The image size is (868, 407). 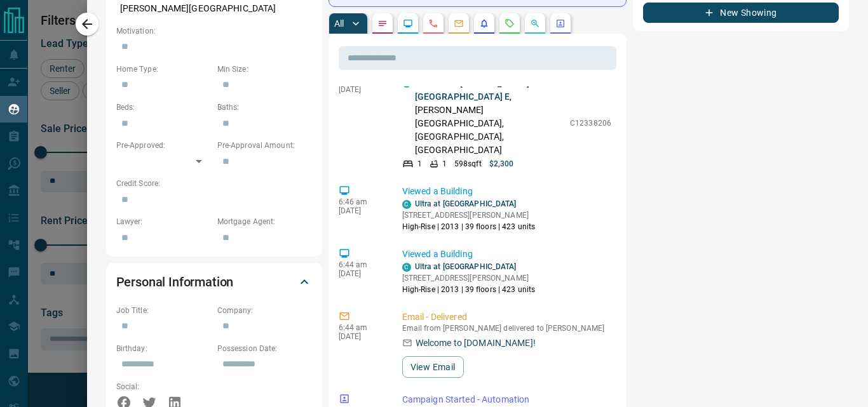 I want to click on button: View Email, so click(x=433, y=367).